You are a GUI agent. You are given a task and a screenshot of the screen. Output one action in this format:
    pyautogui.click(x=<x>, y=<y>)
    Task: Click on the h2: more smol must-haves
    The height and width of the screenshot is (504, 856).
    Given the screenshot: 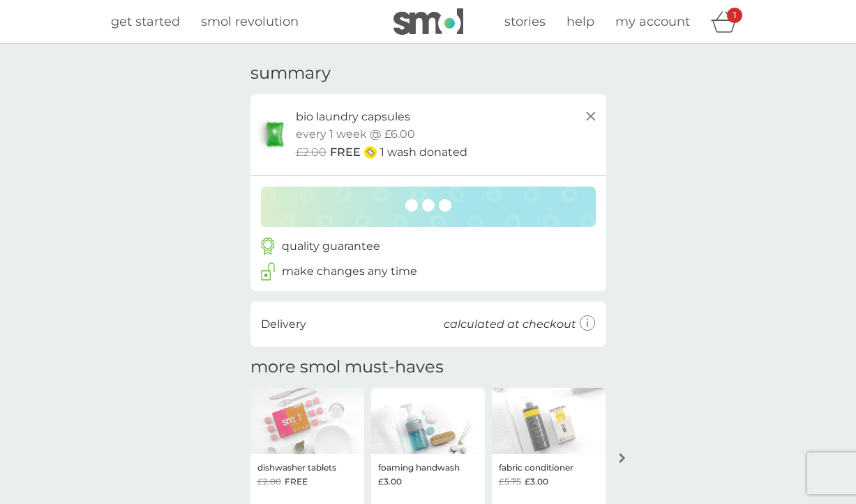 What is the action you would take?
    pyautogui.click(x=347, y=367)
    